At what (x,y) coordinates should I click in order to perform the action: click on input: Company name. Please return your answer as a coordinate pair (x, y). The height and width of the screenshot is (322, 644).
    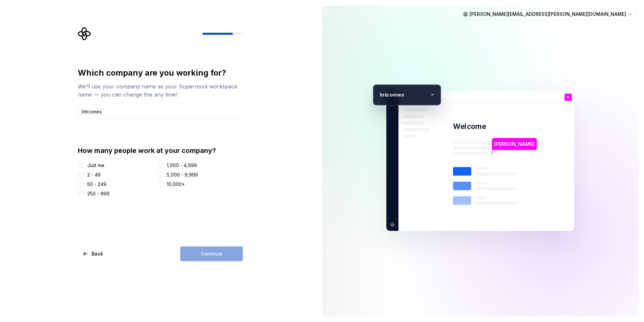
    Looking at the image, I should click on (160, 111).